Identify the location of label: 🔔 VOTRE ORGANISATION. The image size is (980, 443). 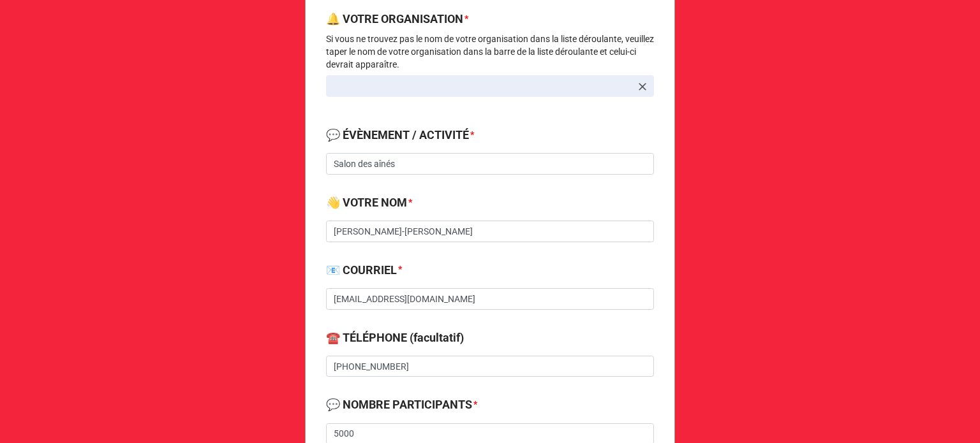
(395, 19).